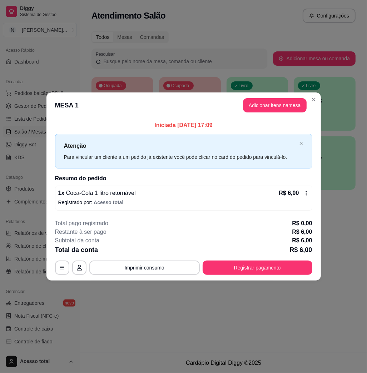  Describe the element at coordinates (184, 105) in the screenshot. I see `header: MESA 1` at that location.